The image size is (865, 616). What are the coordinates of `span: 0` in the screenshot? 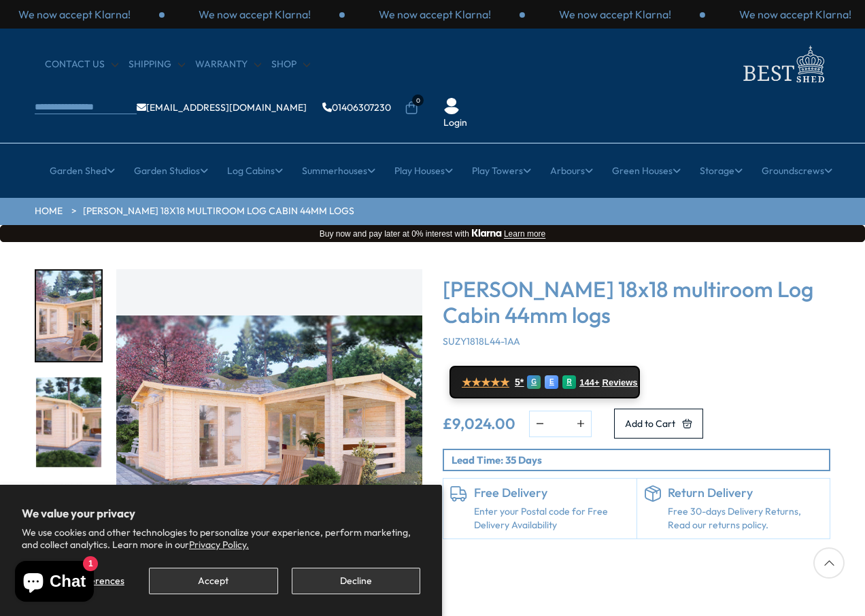 It's located at (418, 100).